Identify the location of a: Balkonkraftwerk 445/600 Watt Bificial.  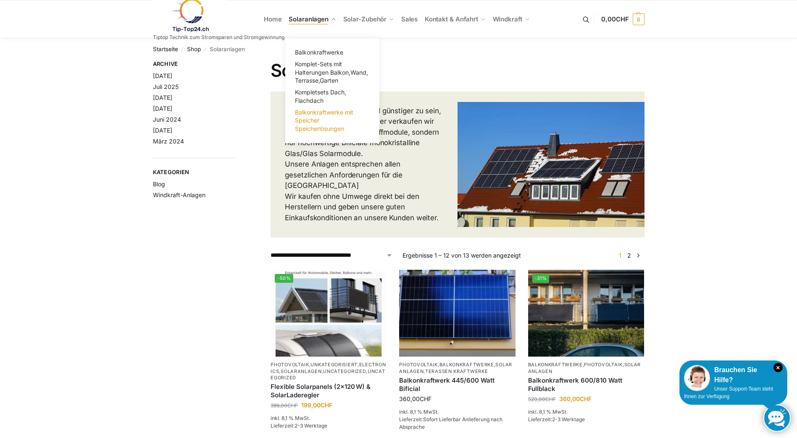
(457, 385).